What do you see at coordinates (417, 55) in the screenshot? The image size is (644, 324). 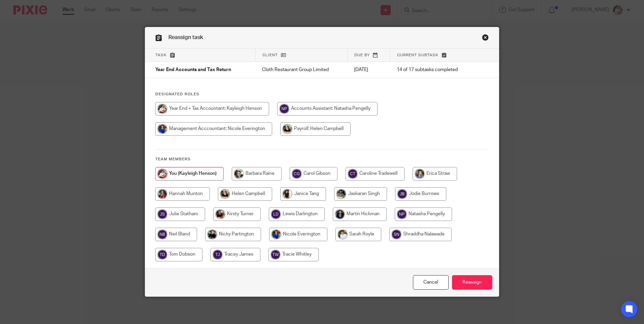 I see `span: Current subtask` at bounding box center [417, 55].